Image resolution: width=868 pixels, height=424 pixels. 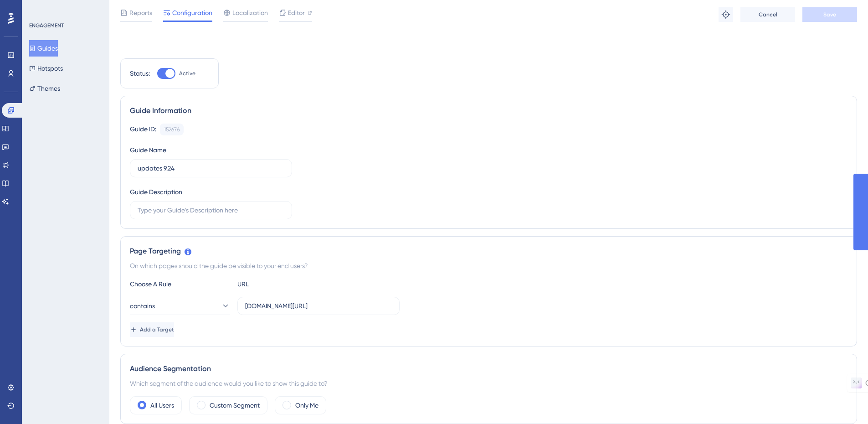 I want to click on div: Guide ID:, so click(x=143, y=130).